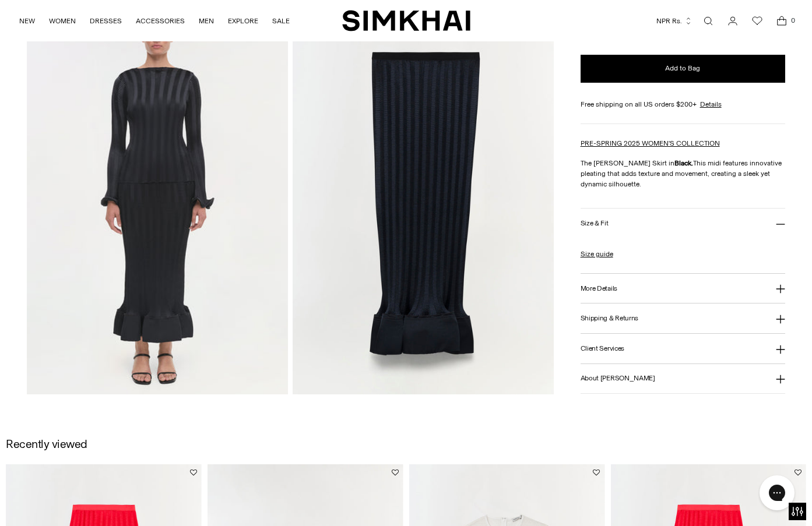 This screenshot has height=526, width=812. I want to click on h3: Shipping & Returns, so click(609, 318).